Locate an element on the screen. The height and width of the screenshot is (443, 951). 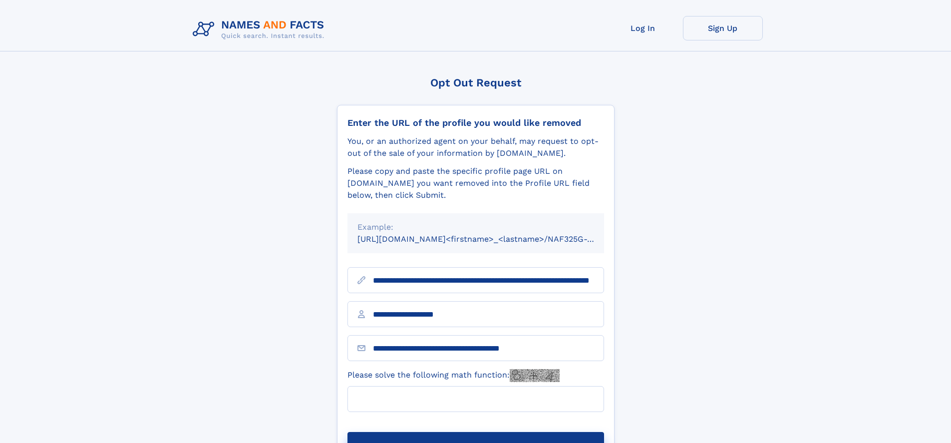
div: Example: is located at coordinates (476, 227).